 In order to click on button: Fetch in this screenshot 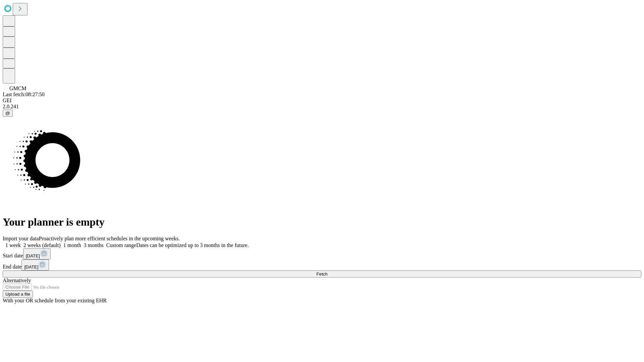, I will do `click(322, 274)`.